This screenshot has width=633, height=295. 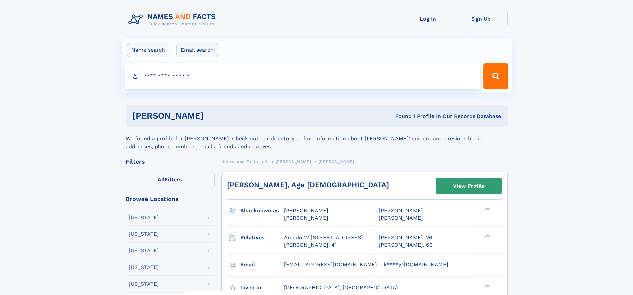 What do you see at coordinates (240, 161) in the screenshot?
I see `a: Names and Facts` at bounding box center [240, 161].